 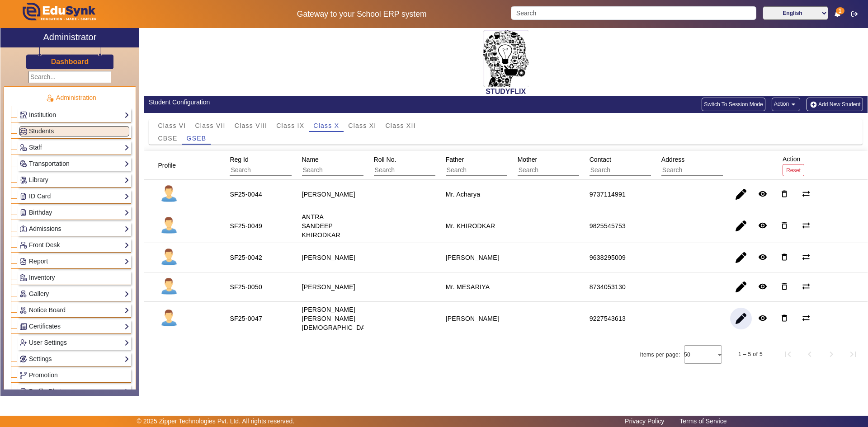 I want to click on div: 9227543613, so click(x=608, y=319).